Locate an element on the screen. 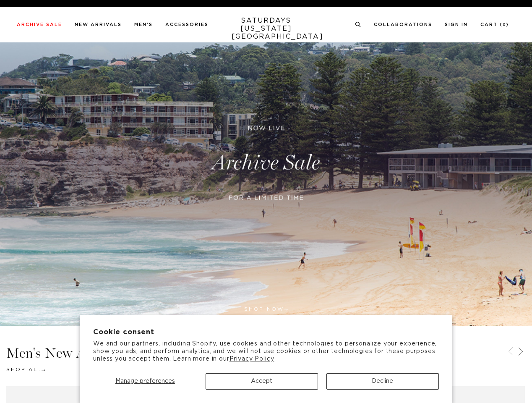 The height and width of the screenshot is (403, 532). a: Privacy Policy is located at coordinates (252, 359).